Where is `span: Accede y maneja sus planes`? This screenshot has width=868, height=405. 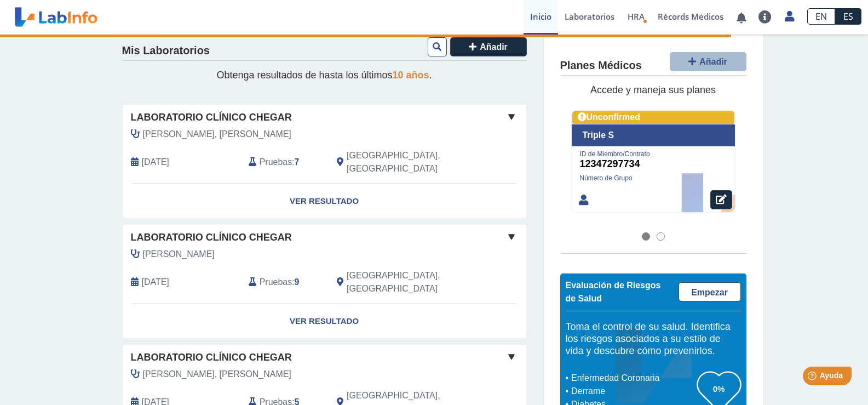 span: Accede y maneja sus planes is located at coordinates (653, 91).